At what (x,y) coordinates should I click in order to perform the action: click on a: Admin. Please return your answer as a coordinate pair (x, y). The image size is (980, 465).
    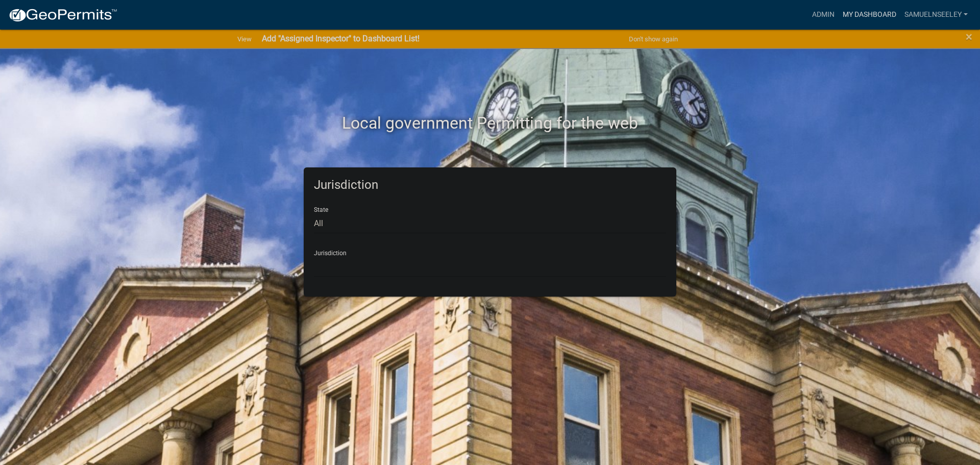
    Looking at the image, I should click on (823, 15).